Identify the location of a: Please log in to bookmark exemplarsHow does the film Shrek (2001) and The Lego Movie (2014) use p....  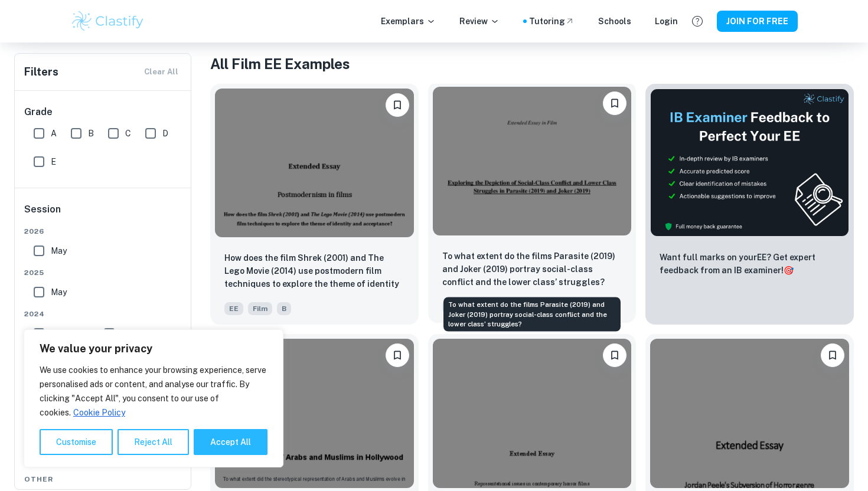
(314, 204).